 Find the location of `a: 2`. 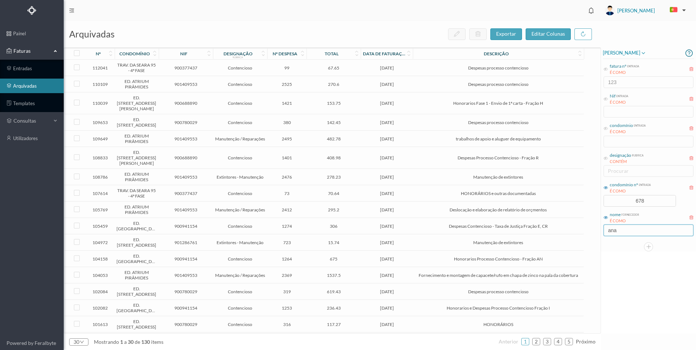

a: 2 is located at coordinates (536, 342).